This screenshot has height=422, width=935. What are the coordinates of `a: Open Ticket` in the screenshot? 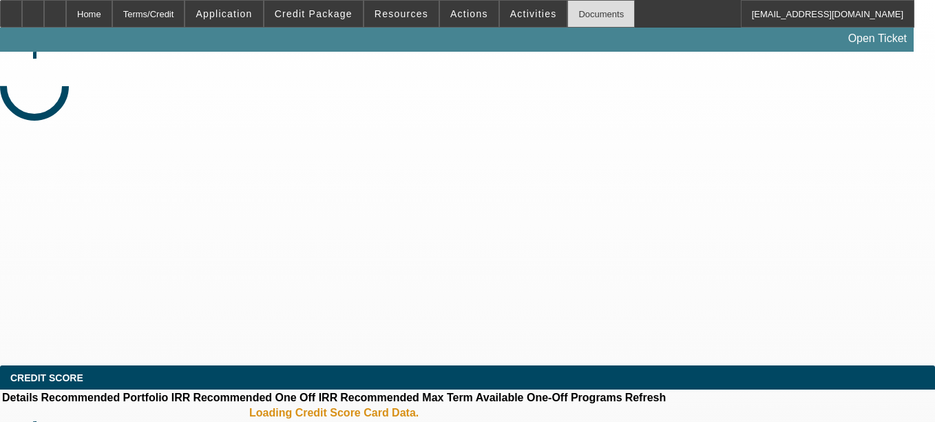 It's located at (877, 39).